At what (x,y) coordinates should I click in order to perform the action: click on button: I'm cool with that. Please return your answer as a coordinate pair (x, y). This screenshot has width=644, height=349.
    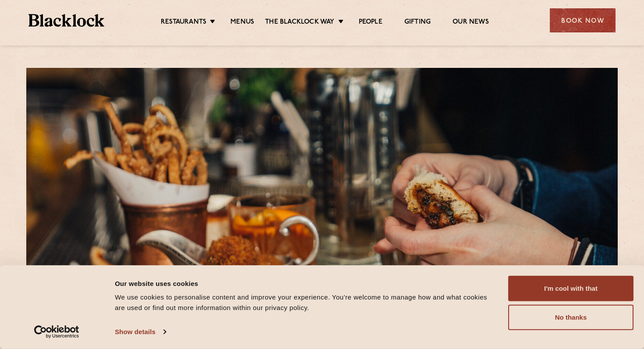
    Looking at the image, I should click on (571, 288).